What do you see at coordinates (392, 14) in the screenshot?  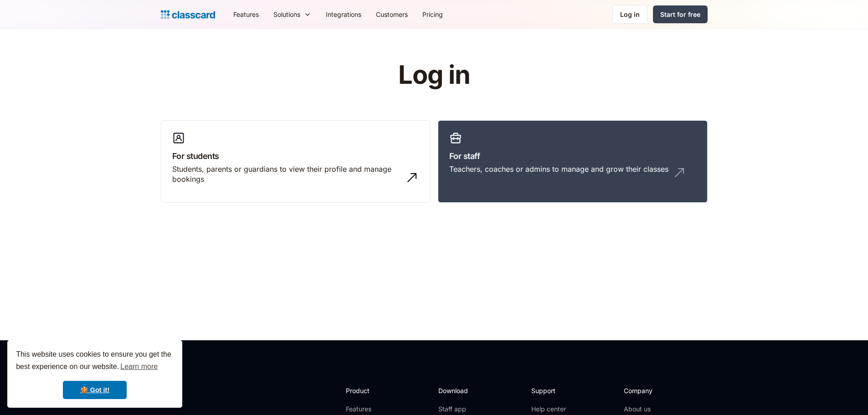 I see `a: Customers` at bounding box center [392, 14].